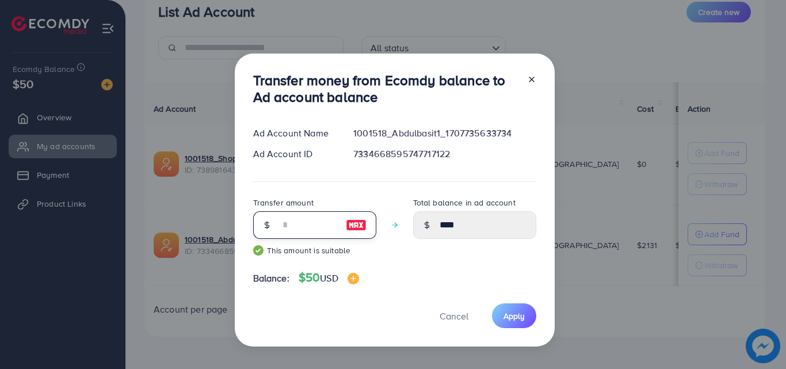 Image resolution: width=786 pixels, height=369 pixels. What do you see at coordinates (315, 250) in the screenshot?
I see `small: This amount is suitable` at bounding box center [315, 250].